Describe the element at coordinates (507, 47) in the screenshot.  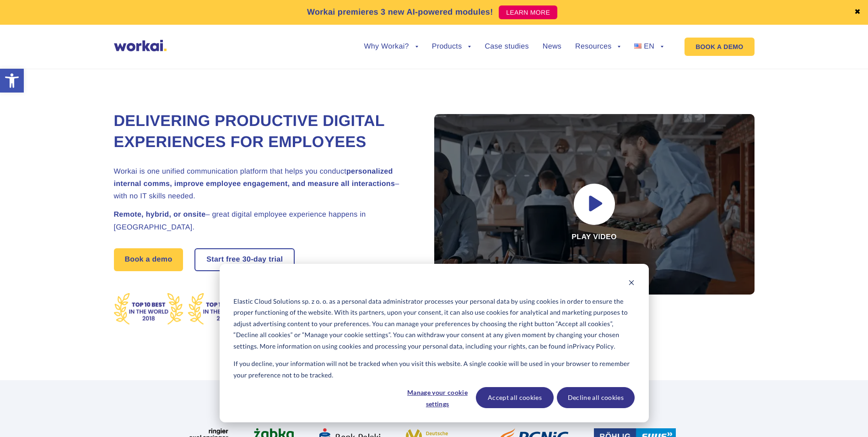
I see `a: Case studies` at that location.